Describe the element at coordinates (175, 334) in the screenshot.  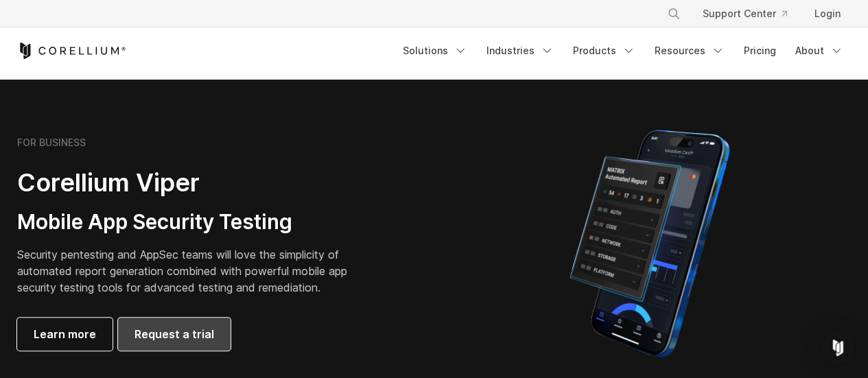
I see `span: Request a trial` at that location.